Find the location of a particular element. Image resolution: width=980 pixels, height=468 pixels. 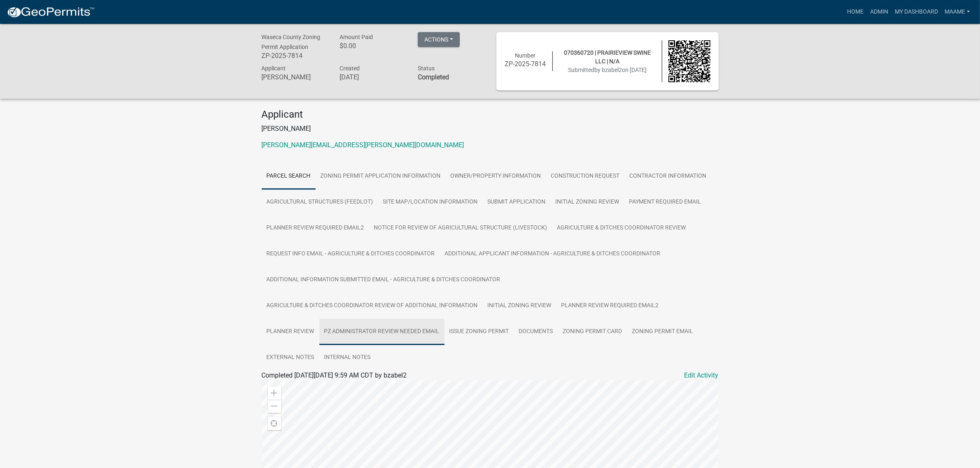

span: Created is located at coordinates (349, 69).